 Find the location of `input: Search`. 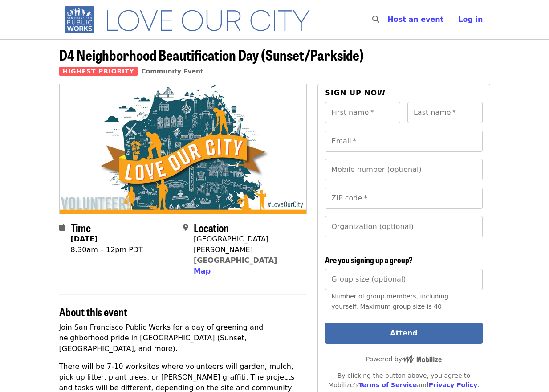

input: Search is located at coordinates (389, 20).